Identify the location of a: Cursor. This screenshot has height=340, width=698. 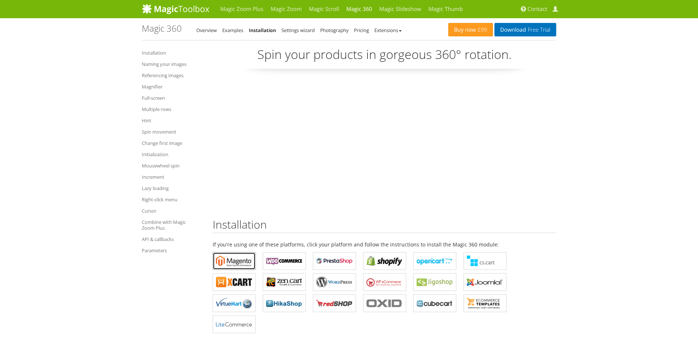
(172, 211).